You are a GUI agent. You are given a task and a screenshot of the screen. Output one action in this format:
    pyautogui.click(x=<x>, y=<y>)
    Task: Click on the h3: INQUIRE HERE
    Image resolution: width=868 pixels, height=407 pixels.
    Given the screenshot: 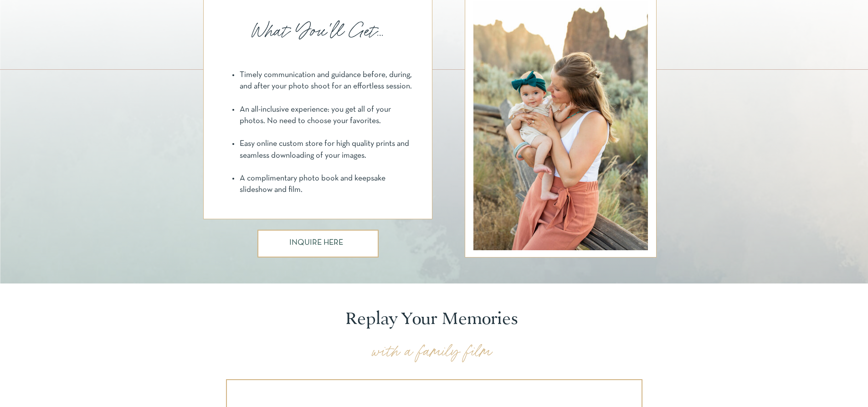 What is the action you would take?
    pyautogui.click(x=317, y=243)
    